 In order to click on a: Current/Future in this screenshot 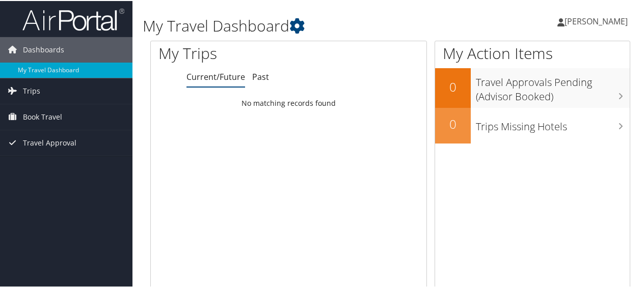, I will do `click(215, 76)`.